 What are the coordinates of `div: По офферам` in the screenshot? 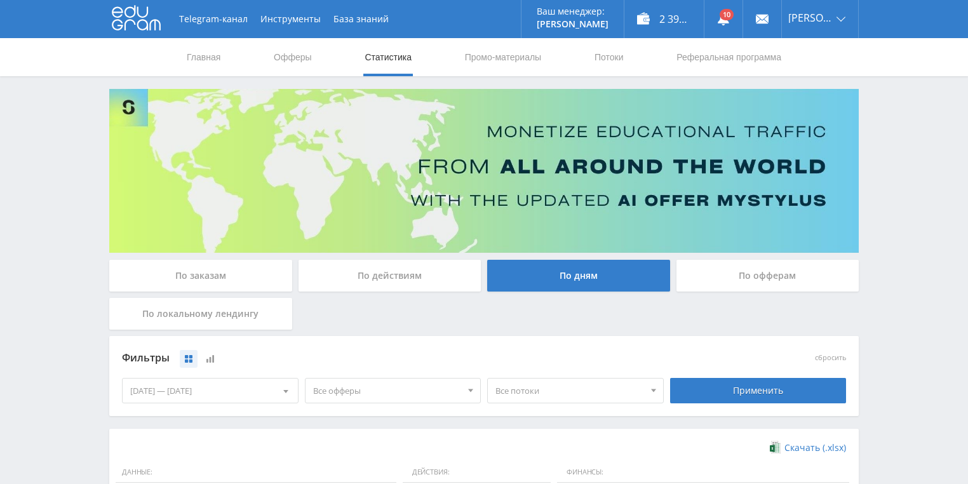 It's located at (768, 276).